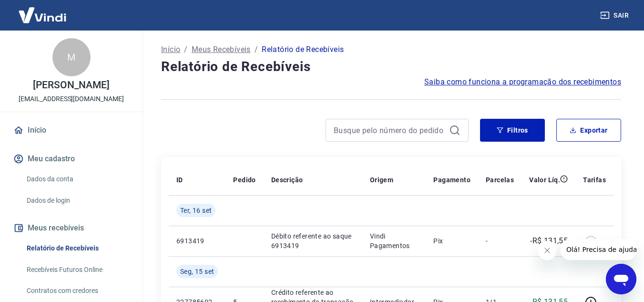  What do you see at coordinates (76, 248) in the screenshot?
I see `a: Relatório de Recebíveis` at bounding box center [76, 248].